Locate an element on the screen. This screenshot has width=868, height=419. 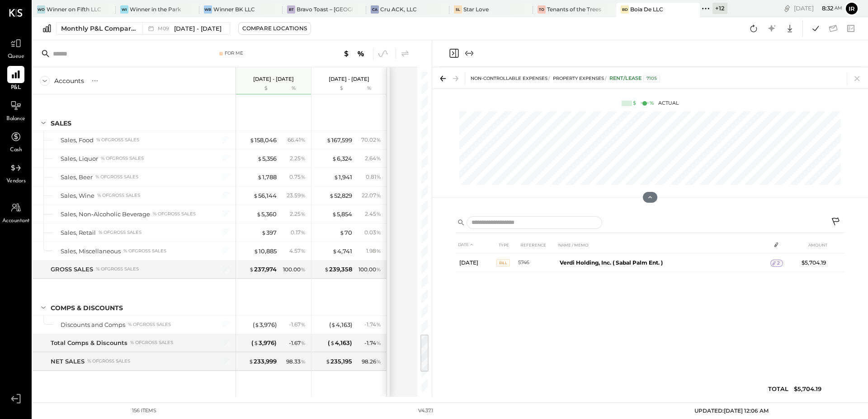
div: 0.17 is located at coordinates (298, 233).